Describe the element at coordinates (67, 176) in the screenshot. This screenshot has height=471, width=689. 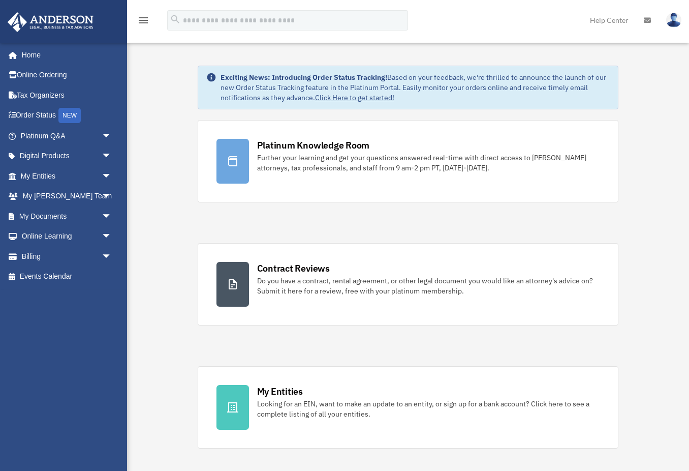
I see `a: My Entitiesarrow_drop_down` at that location.